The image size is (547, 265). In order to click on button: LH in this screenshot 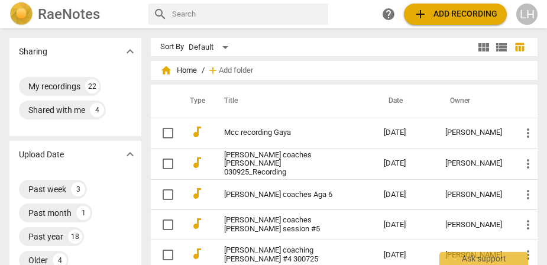, I will do `click(527, 14)`.